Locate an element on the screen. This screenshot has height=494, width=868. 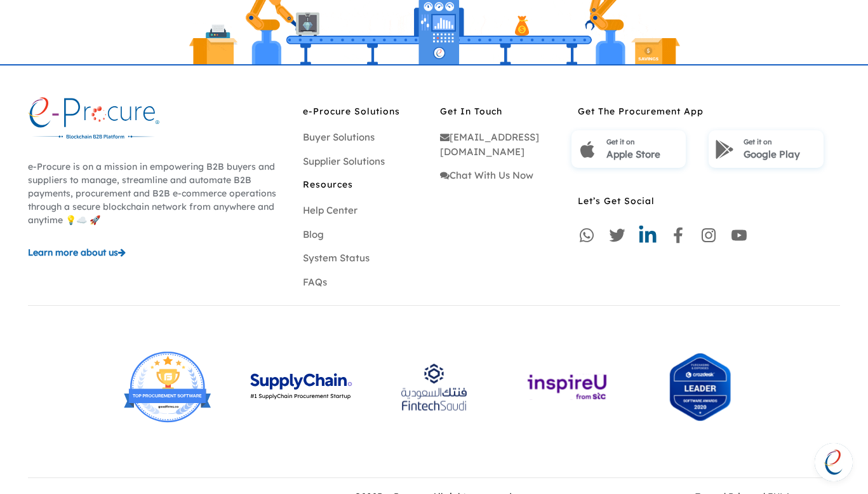
p: Google Play is located at coordinates (780, 154).